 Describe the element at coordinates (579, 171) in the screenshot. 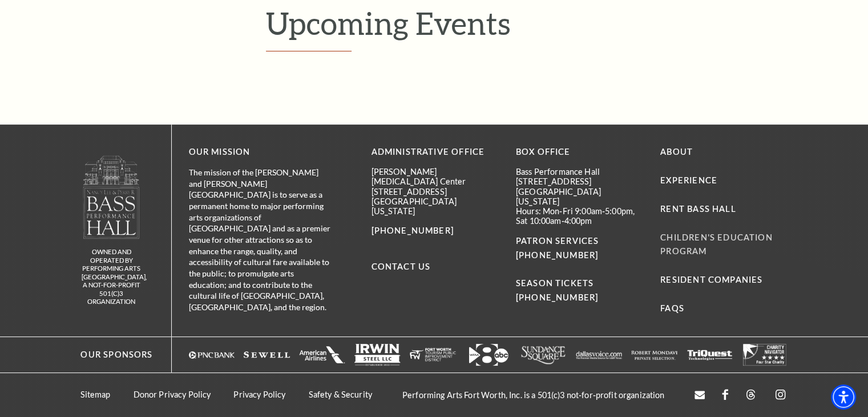

I see `p: Bass Performance Hall` at that location.